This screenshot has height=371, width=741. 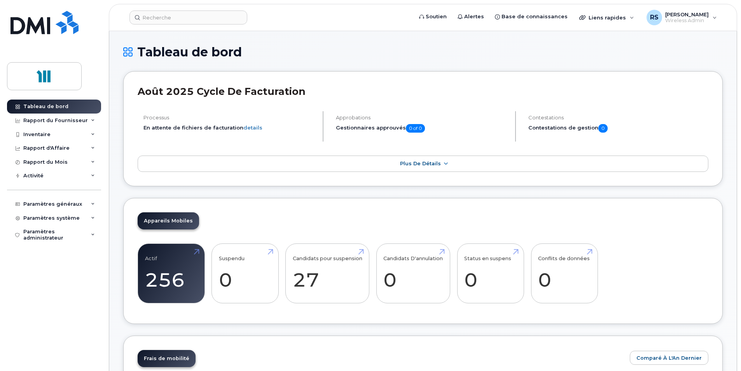 I want to click on a: Conflits de données 0, so click(x=564, y=273).